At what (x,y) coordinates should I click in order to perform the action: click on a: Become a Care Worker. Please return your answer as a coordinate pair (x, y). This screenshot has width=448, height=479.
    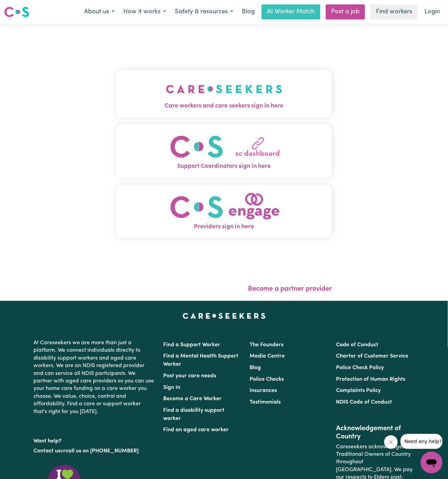
    Looking at the image, I should click on (192, 399).